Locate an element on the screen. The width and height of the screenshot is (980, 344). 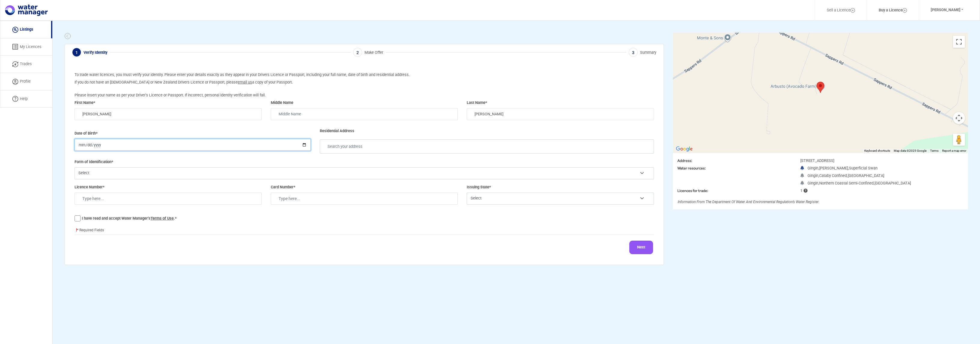
span: Cataby Confined, is located at coordinates (833, 175).